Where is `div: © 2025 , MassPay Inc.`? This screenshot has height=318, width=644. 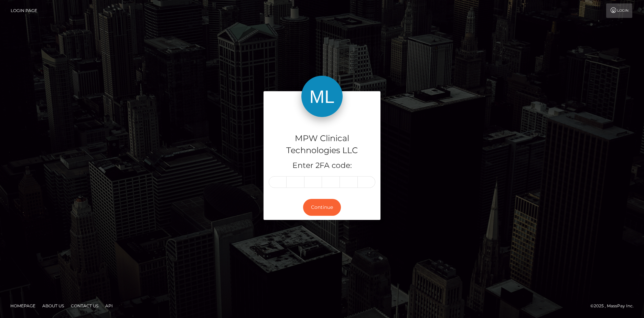 div: © 2025 , MassPay Inc. is located at coordinates (614, 305).